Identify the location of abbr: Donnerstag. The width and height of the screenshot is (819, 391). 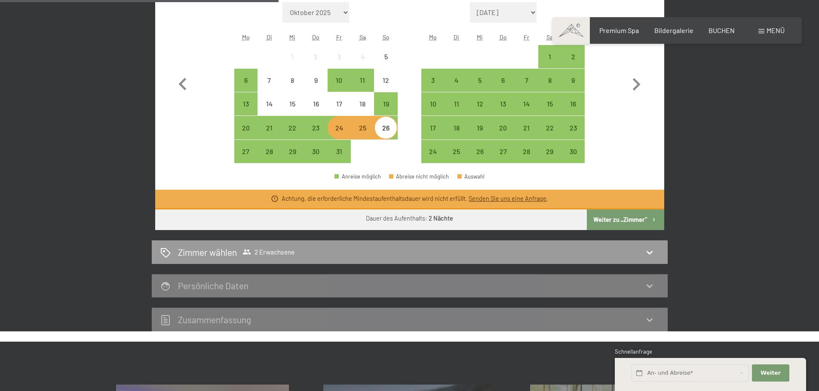
(503, 37).